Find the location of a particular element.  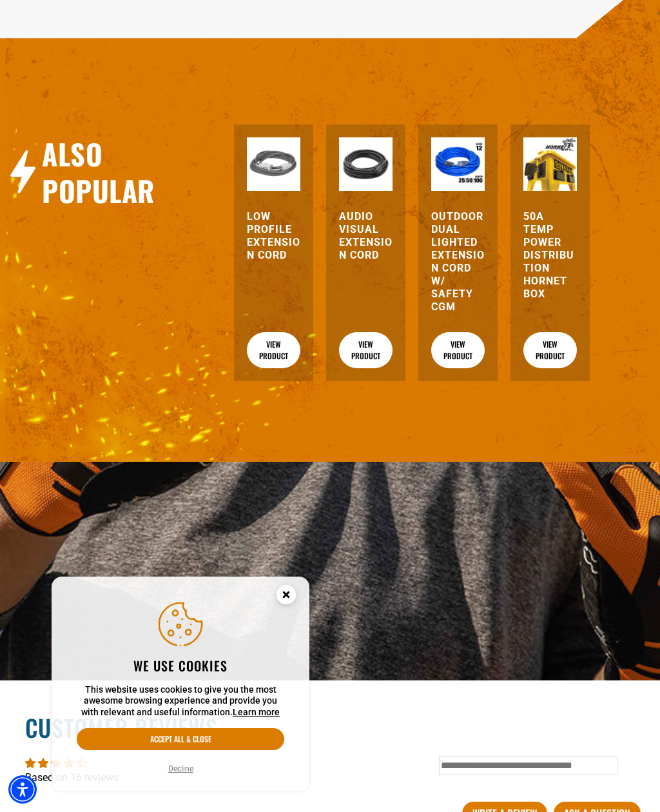

img: Outdoor Dual Lighted Extension Cord w/ Safety CGM is located at coordinates (458, 164).